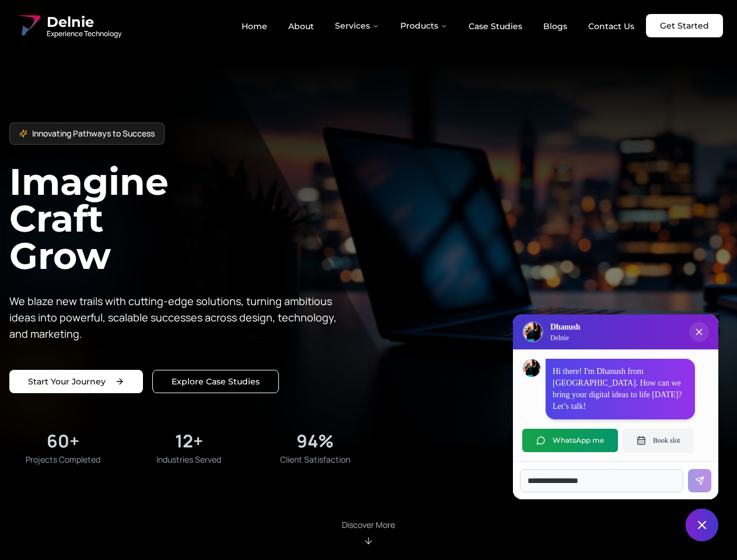 The image size is (737, 560). What do you see at coordinates (532, 368) in the screenshot?
I see `img: Dhanush` at bounding box center [532, 368].